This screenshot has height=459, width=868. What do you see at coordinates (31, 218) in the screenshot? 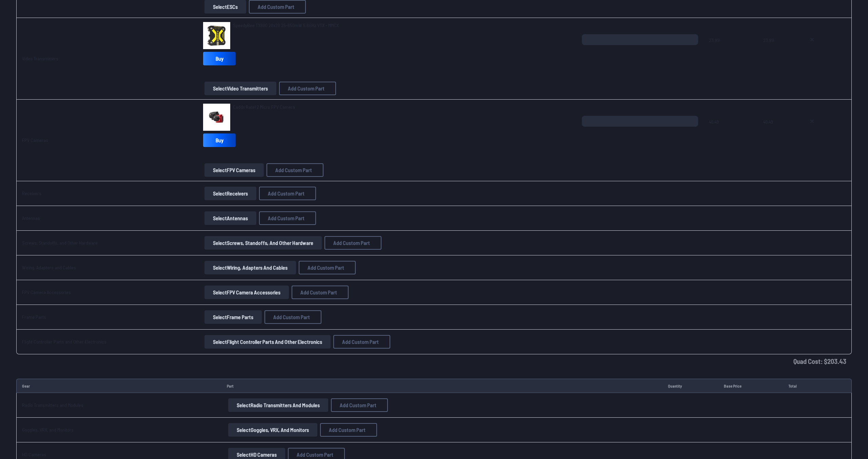
I see `a: Antennas` at bounding box center [31, 218].